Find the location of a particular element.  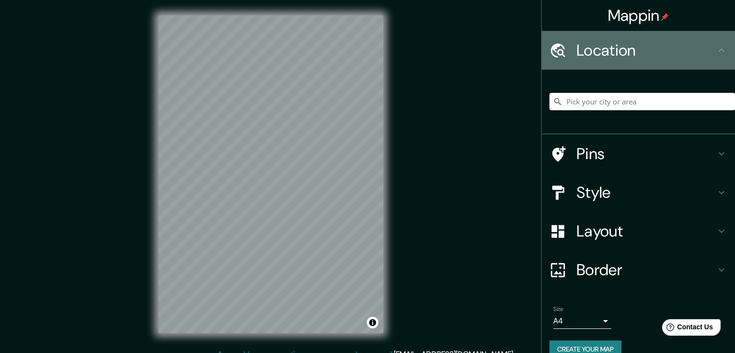

span: Contact Us is located at coordinates (46, 12).